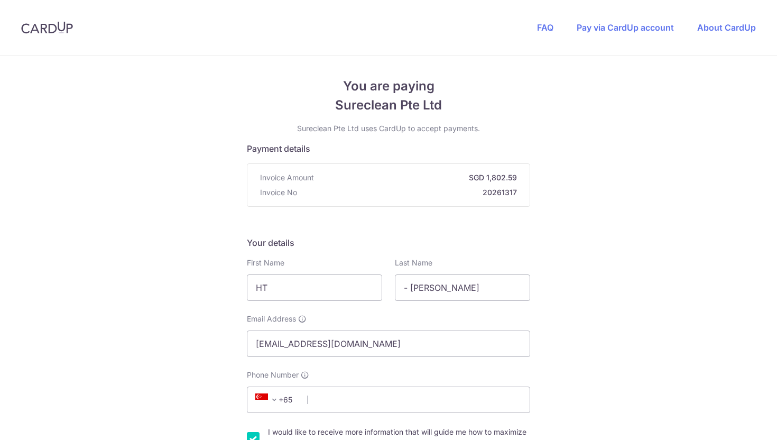  Describe the element at coordinates (726, 27) in the screenshot. I see `a: About CardUp` at that location.